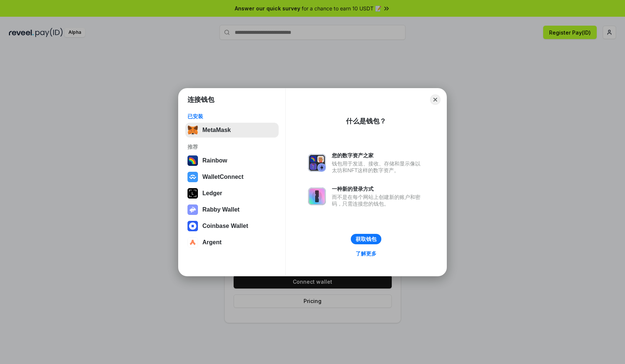 The width and height of the screenshot is (625, 364). I want to click on div: Rainbow, so click(215, 161).